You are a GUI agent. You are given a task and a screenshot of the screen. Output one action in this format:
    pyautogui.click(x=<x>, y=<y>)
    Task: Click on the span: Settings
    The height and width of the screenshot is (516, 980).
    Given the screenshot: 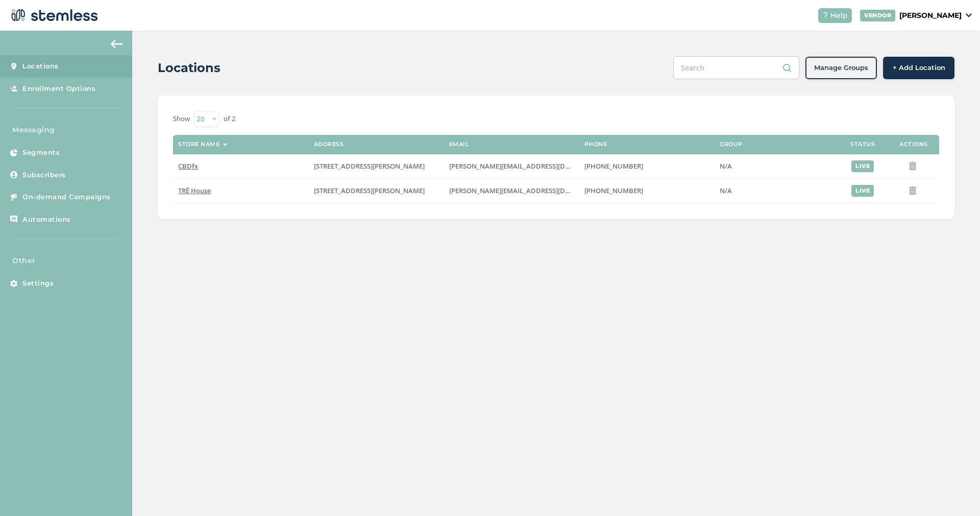 What is the action you would take?
    pyautogui.click(x=38, y=283)
    